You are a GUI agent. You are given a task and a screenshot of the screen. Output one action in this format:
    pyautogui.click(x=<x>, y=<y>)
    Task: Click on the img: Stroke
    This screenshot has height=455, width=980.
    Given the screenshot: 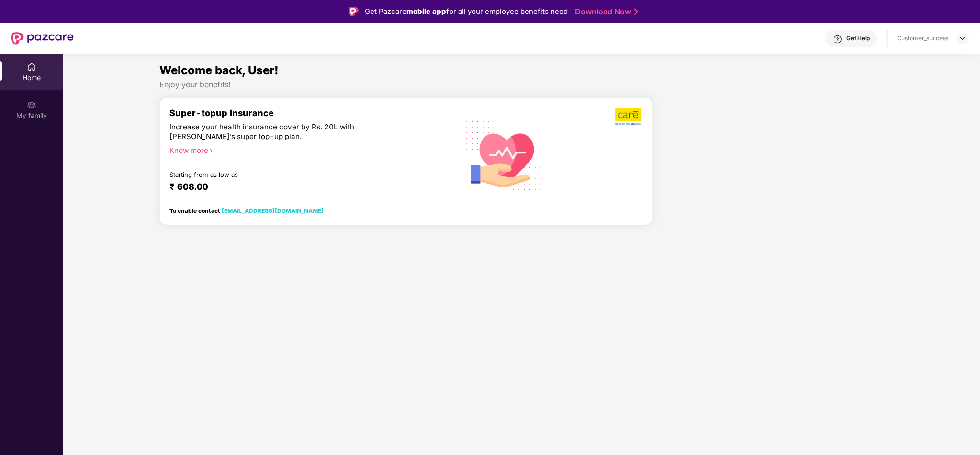 What is the action you would take?
    pyautogui.click(x=637, y=11)
    